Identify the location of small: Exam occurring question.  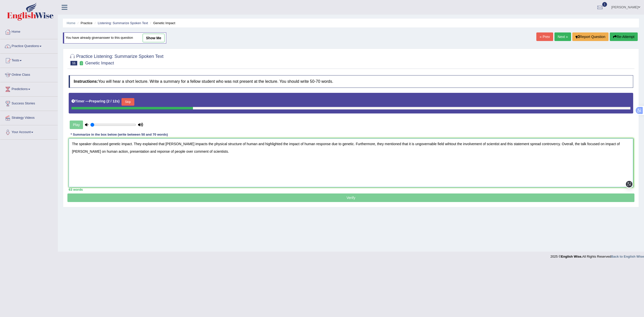
(81, 63).